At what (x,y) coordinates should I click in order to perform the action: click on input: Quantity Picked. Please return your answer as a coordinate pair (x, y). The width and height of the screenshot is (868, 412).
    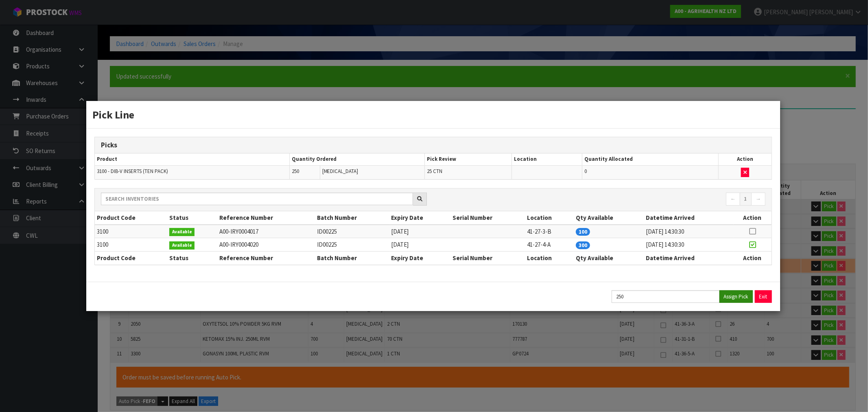
    Looking at the image, I should click on (666, 297).